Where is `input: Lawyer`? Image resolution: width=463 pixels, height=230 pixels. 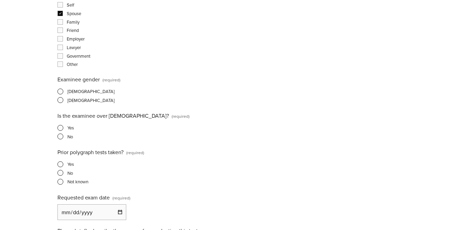
input: Lawyer is located at coordinates (60, 47).